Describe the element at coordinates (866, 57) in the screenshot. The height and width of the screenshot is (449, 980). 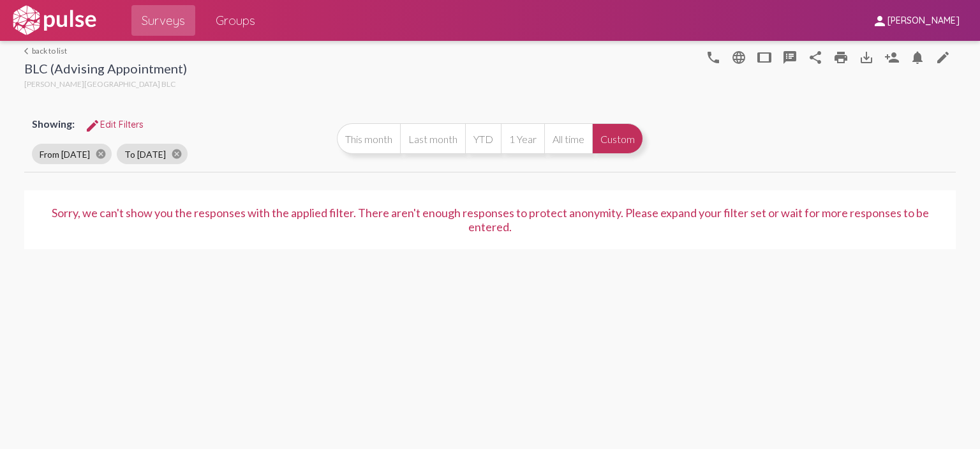
I see `mat-icon: Download` at that location.